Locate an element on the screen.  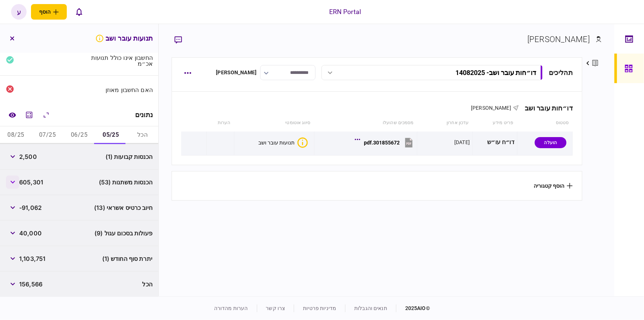
button: פתח תפריט להוספת לקוח is located at coordinates (49, 12).